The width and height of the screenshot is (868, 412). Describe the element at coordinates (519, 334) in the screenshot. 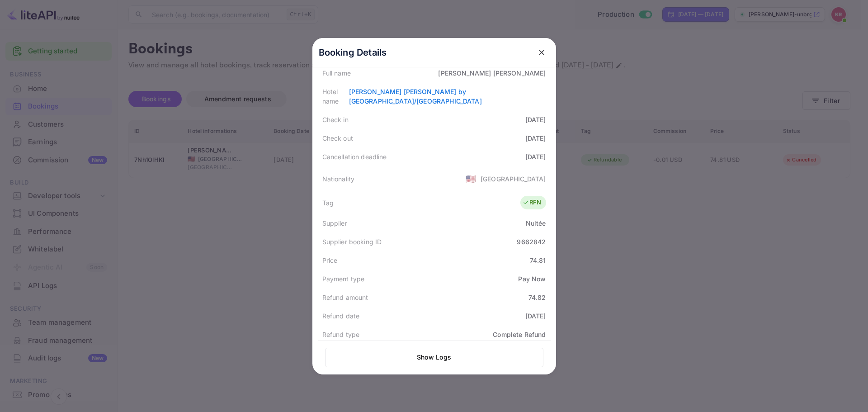

I see `div: Complete Refund` at that location.